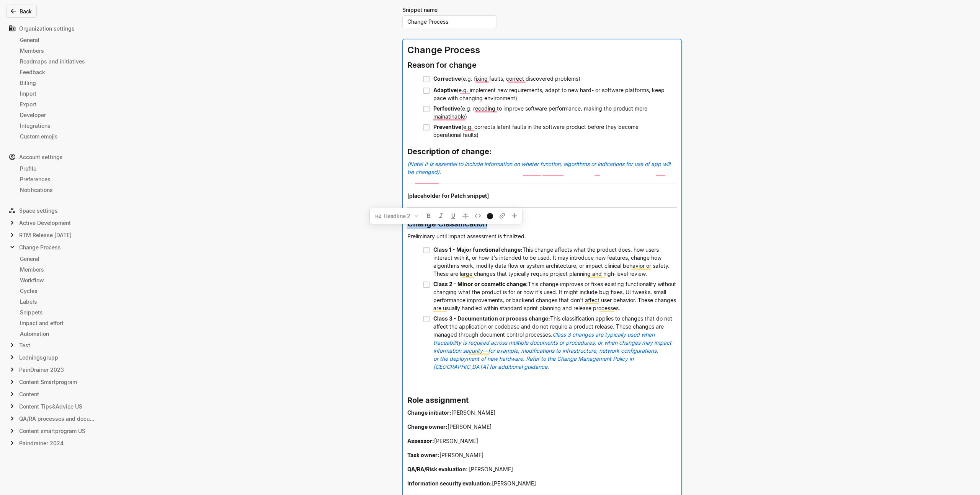  I want to click on span: Content smärtprogram US, so click(52, 431).